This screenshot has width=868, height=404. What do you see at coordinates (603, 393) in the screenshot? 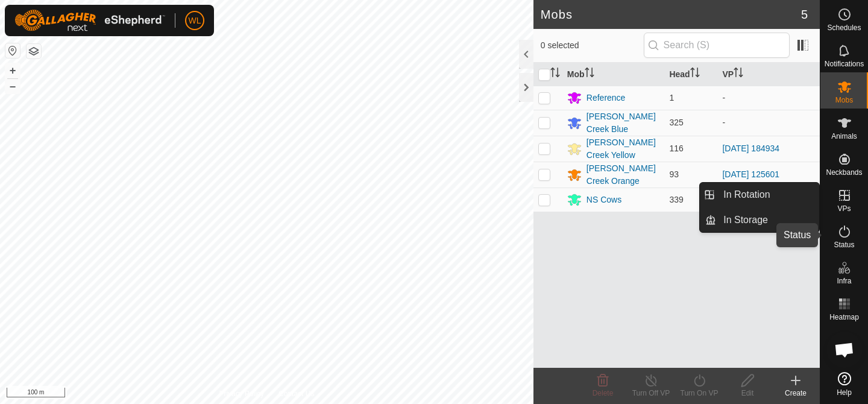
I see `span: Delete` at bounding box center [603, 393].